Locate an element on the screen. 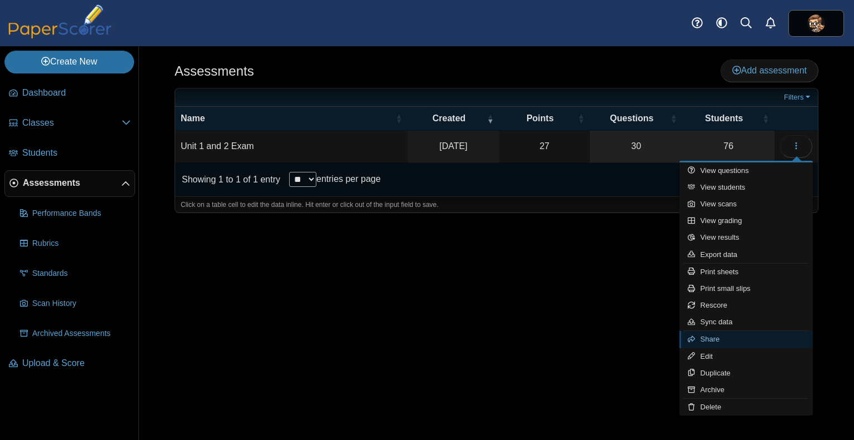 This screenshot has height=440, width=854. span: Questions : Activate to sort is located at coordinates (674, 118).